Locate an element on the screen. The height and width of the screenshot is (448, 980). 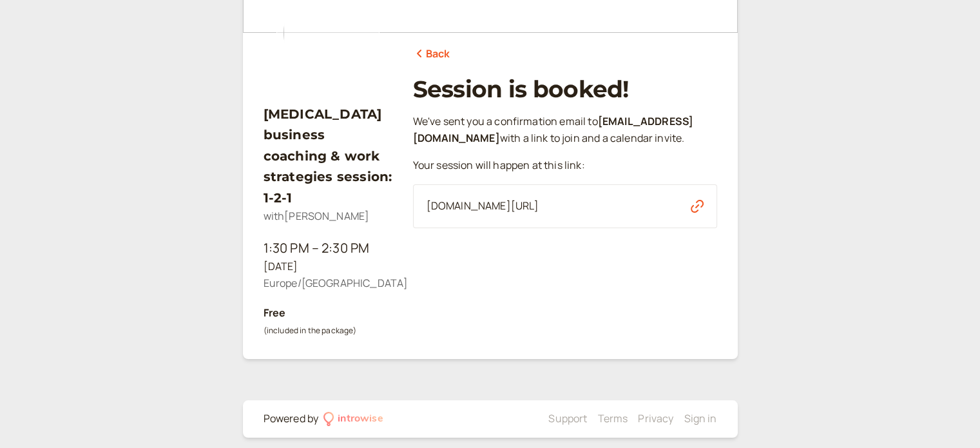
a: Support is located at coordinates (568, 419).